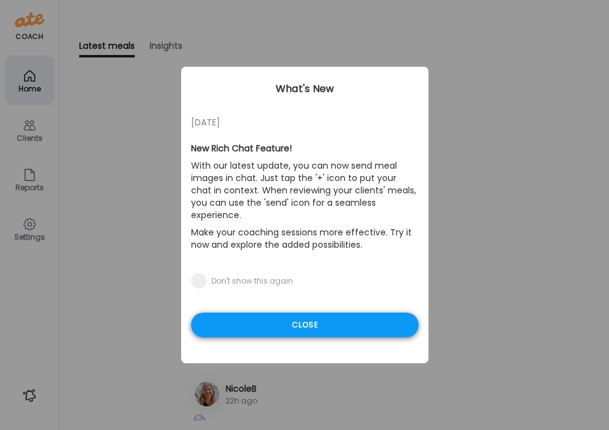  I want to click on p: With our latest update, you can now send meal images in chat. Just tap the '+' icon to put your c..., so click(305, 190).